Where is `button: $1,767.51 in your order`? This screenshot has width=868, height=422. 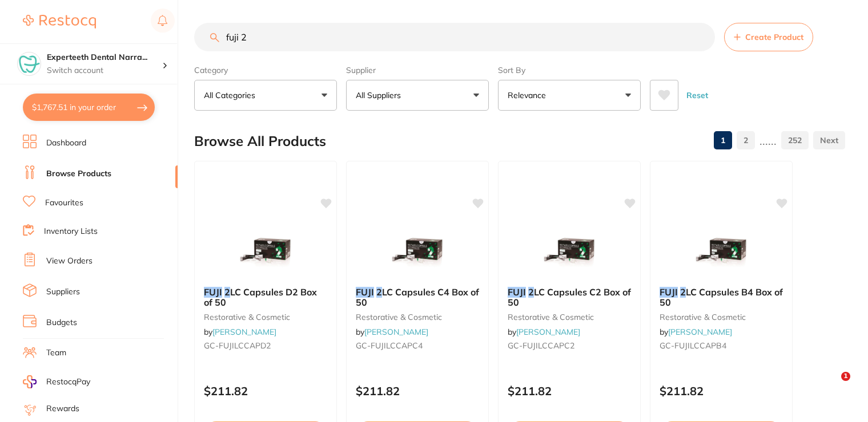
button: $1,767.51 in your order is located at coordinates (89, 107).